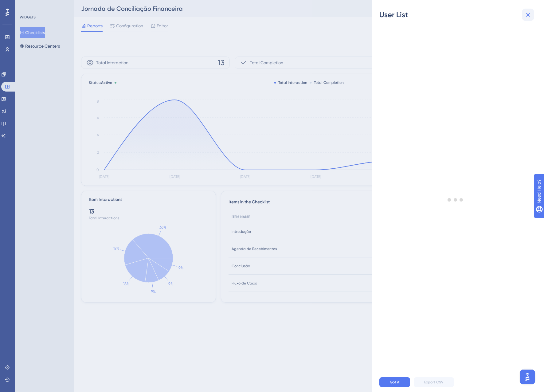  Describe the element at coordinates (395, 382) in the screenshot. I see `span: Got it` at that location.